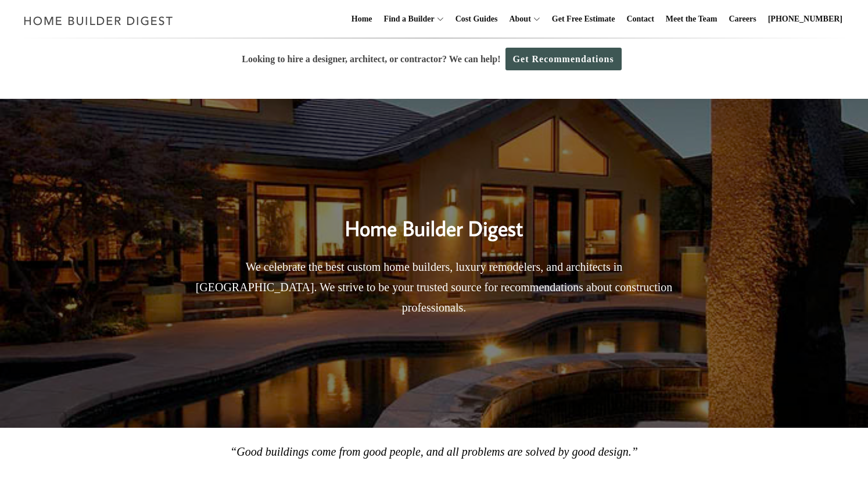 This screenshot has height=483, width=868. I want to click on a: Contact, so click(640, 19).